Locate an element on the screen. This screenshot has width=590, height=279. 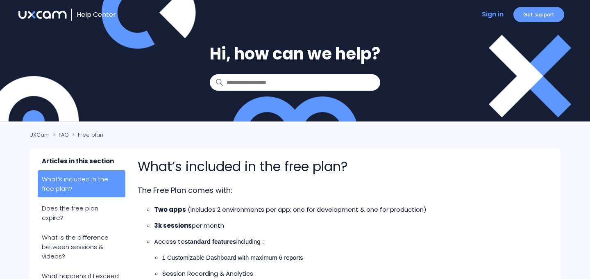
span: The Free Plan comes with: is located at coordinates (185, 190).